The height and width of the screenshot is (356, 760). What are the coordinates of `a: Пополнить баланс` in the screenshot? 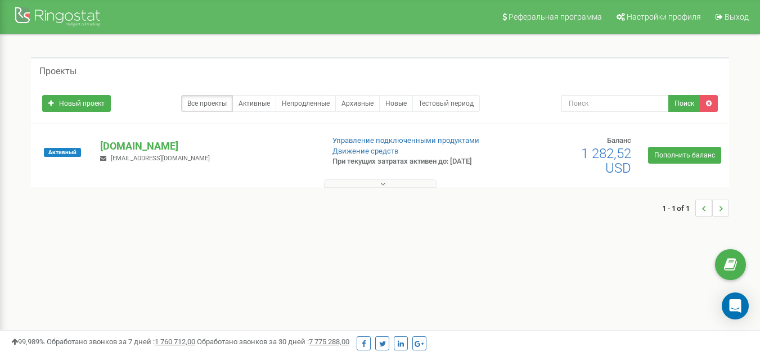 It's located at (685, 155).